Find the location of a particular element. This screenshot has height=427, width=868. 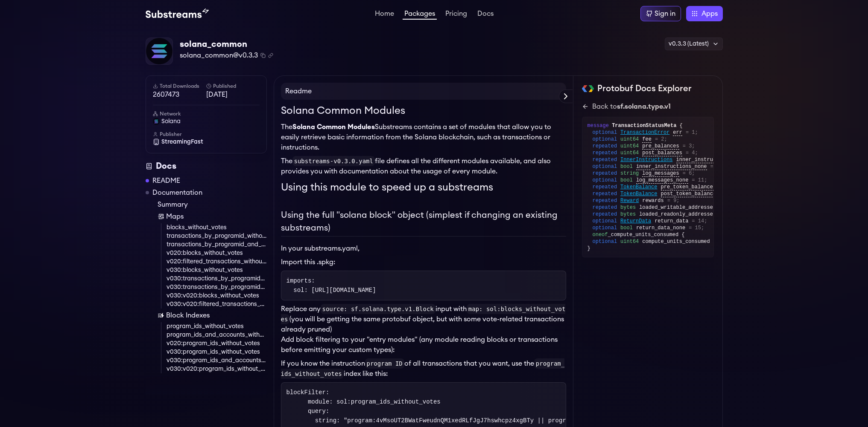

span: = 14; is located at coordinates (699, 221).